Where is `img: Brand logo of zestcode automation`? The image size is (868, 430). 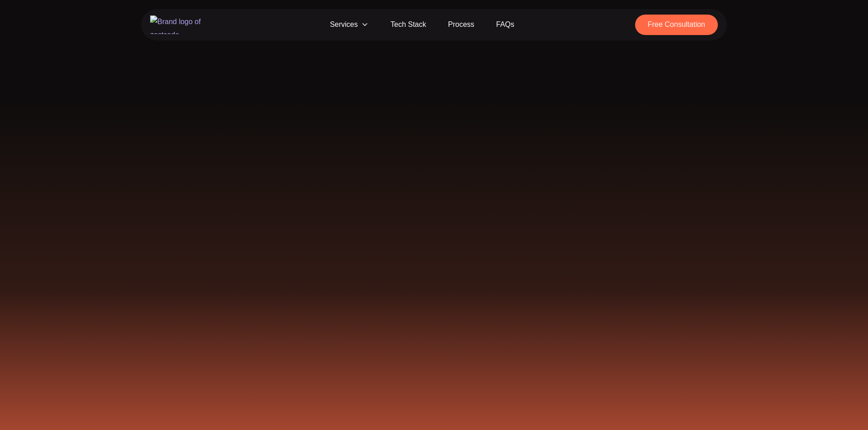
img: Brand logo of zestcode automation is located at coordinates (179, 24).